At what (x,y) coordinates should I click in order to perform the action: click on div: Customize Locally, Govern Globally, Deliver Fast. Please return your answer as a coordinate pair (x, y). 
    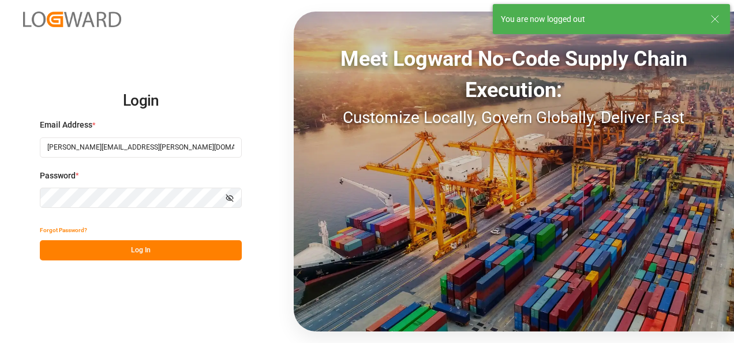
    Looking at the image, I should click on (514, 118).